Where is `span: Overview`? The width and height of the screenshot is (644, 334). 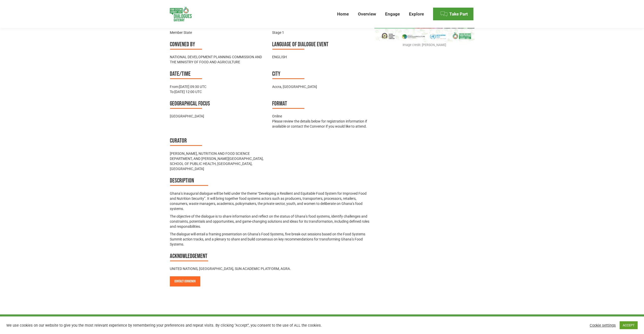 span: Overview is located at coordinates (367, 14).